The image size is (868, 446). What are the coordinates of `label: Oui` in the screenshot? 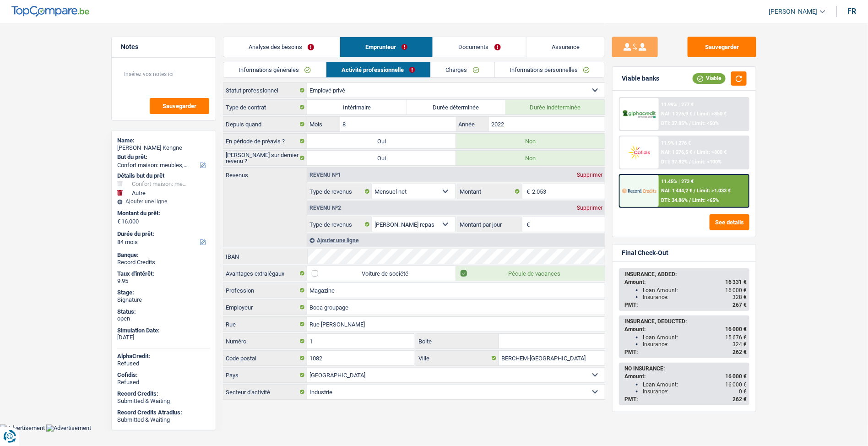 It's located at (381, 141).